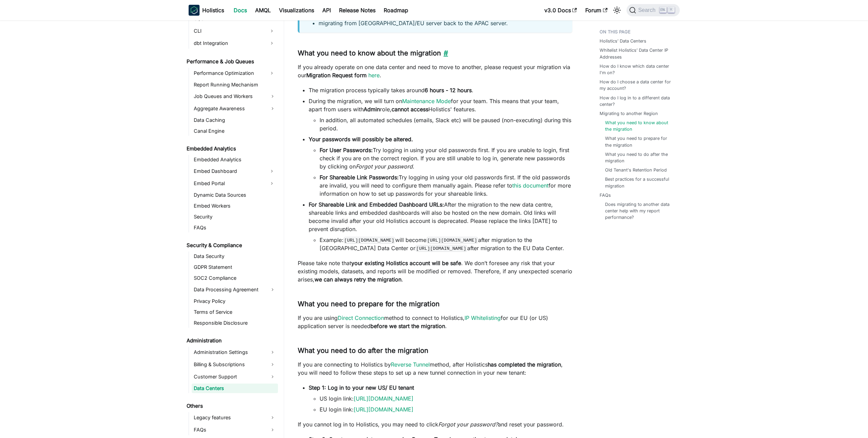  I want to click on a: Billing & Subscriptions, so click(235, 364).